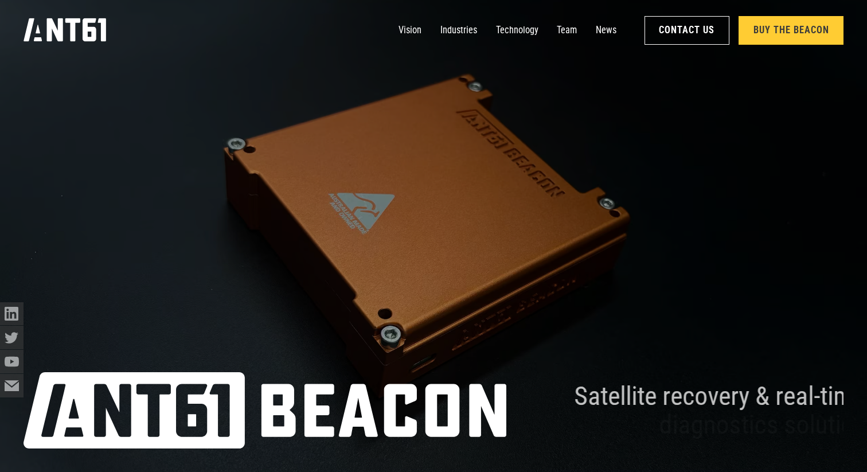 The width and height of the screenshot is (867, 472). What do you see at coordinates (720, 396) in the screenshot?
I see `span: Satellite recovery & real-time` at bounding box center [720, 396].